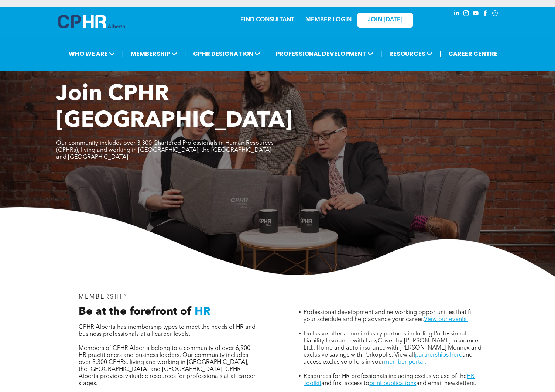 This screenshot has width=555, height=392. I want to click on span: Be at the forefront of, so click(135, 312).